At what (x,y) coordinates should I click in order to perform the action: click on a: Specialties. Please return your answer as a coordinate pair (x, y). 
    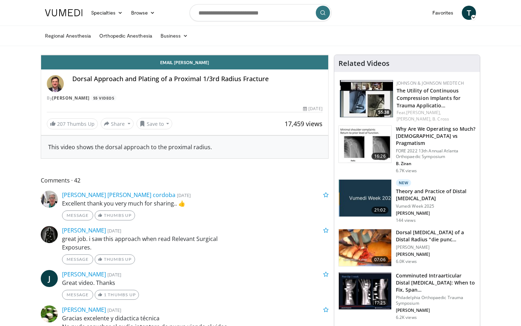
    Looking at the image, I should click on (107, 13).